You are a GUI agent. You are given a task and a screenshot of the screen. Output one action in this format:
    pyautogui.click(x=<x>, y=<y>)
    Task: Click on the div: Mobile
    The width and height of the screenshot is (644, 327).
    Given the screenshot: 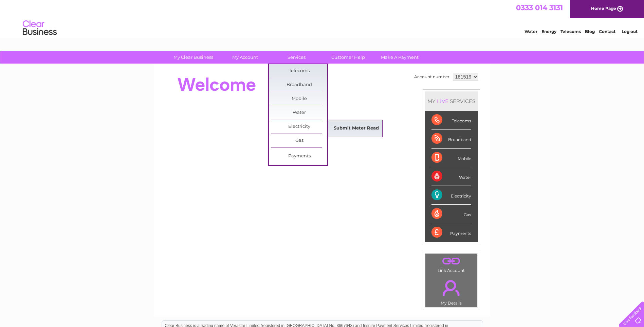 What is the action you would take?
    pyautogui.click(x=451, y=158)
    